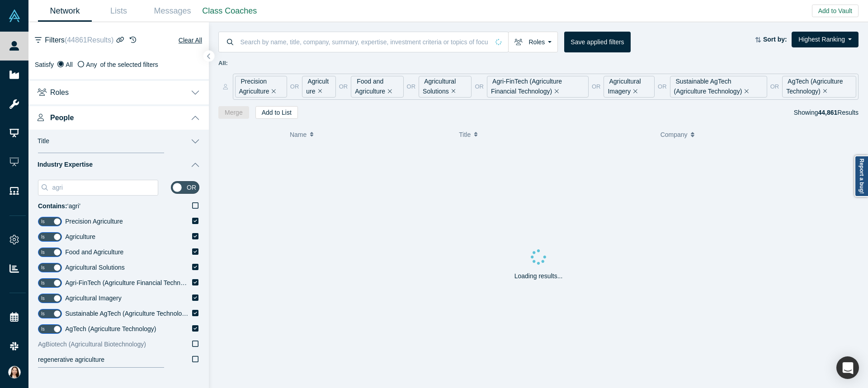 The image size is (868, 388). What do you see at coordinates (539, 276) in the screenshot?
I see `p: Loading results...` at bounding box center [539, 276].